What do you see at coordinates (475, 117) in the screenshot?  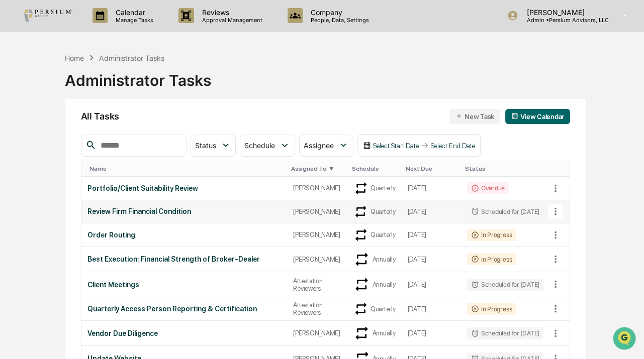 I see `button: New Task` at bounding box center [475, 117].